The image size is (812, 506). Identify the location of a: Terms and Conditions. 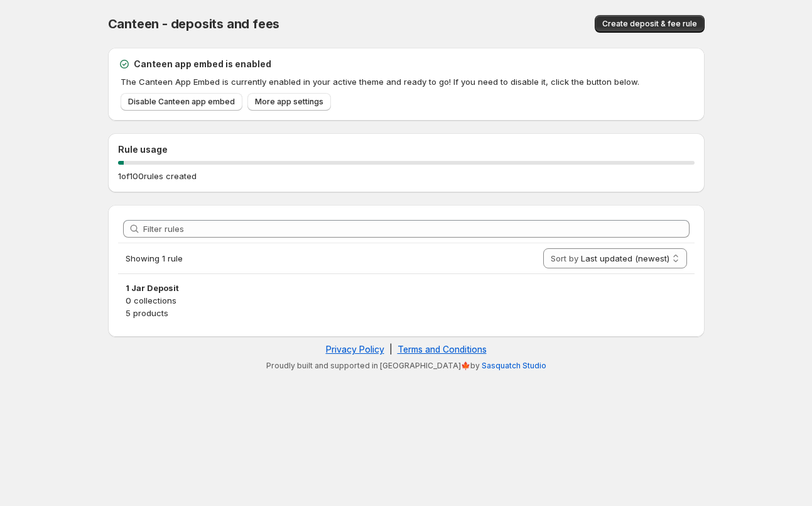
(442, 349).